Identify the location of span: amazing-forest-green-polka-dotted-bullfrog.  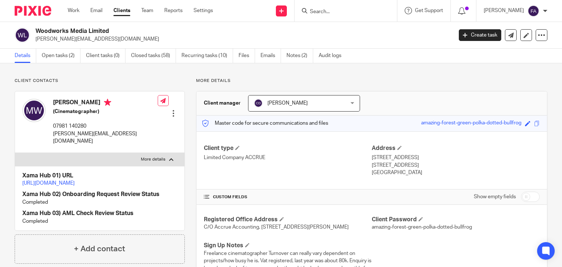
(422, 227).